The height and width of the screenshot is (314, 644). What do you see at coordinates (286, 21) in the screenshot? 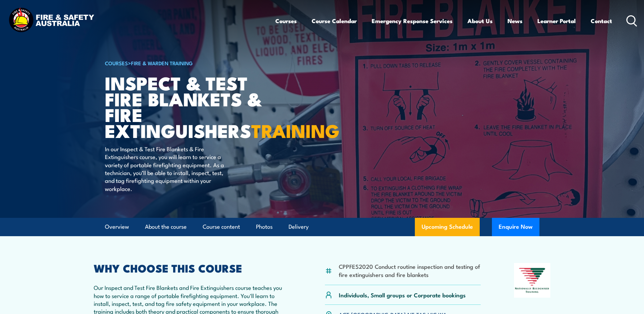
I see `a: Courses` at bounding box center [286, 21].